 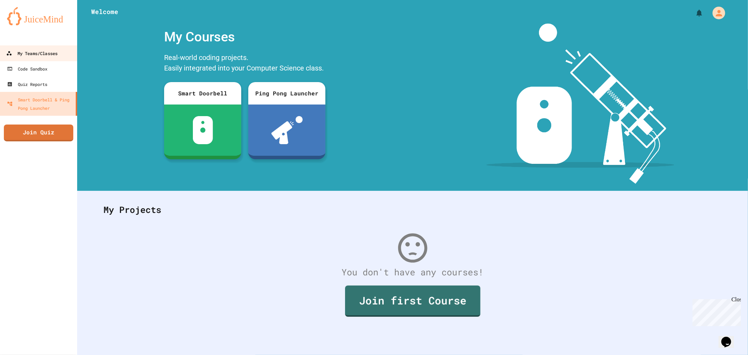 I want to click on div: Chat with us now!Close, so click(x=26, y=23).